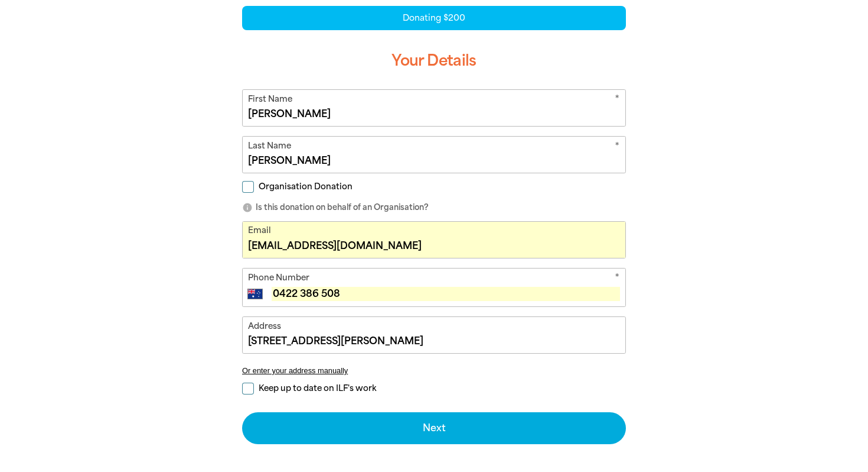 This screenshot has width=868, height=472. I want to click on i: Required, so click(617, 279).